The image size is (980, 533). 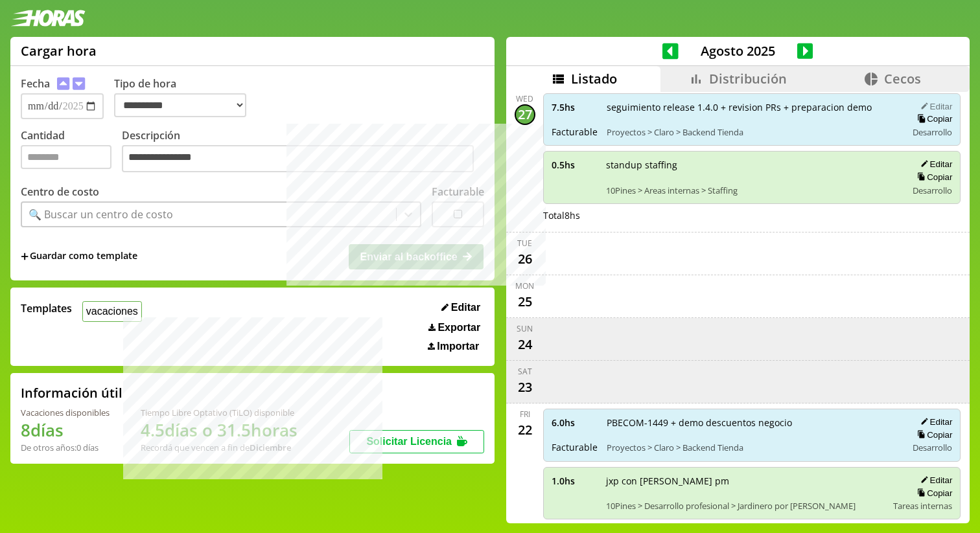 I want to click on span: +Guardar como template, so click(x=79, y=257).